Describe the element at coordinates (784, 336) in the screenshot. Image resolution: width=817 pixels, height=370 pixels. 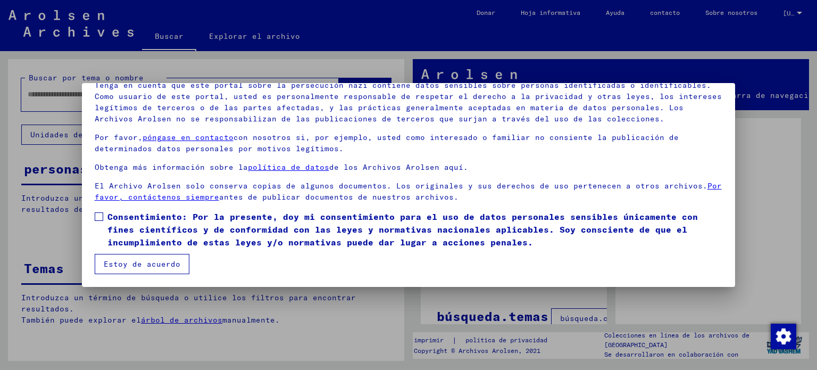
I see `img: Cambiar el consentimiento` at that location.